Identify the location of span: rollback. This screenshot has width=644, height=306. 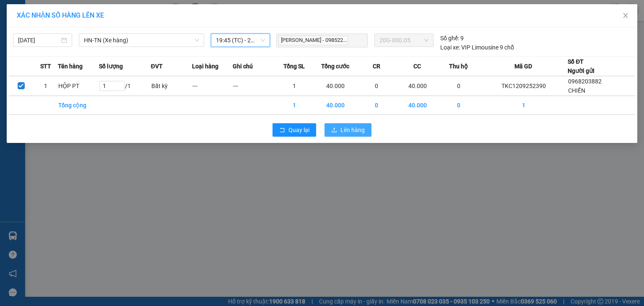
(282, 130).